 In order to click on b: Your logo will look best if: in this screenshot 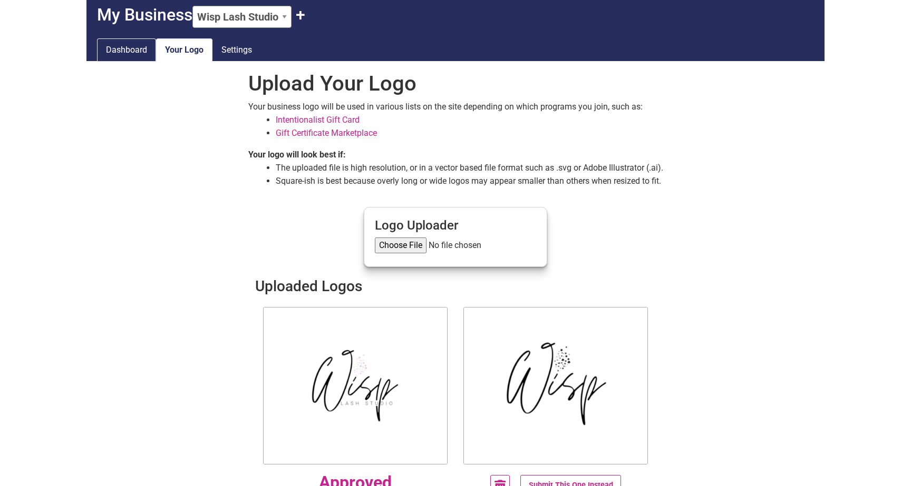, I will do `click(297, 154)`.